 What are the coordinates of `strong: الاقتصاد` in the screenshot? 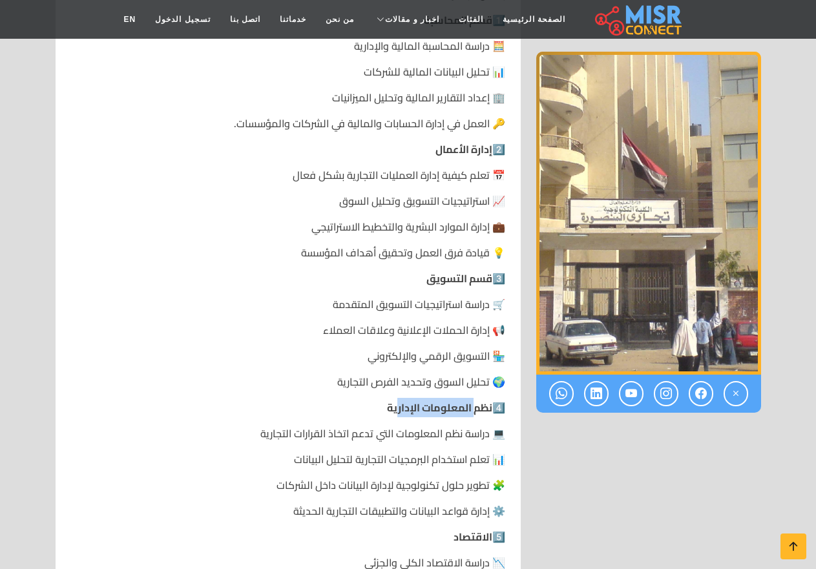 It's located at (473, 537).